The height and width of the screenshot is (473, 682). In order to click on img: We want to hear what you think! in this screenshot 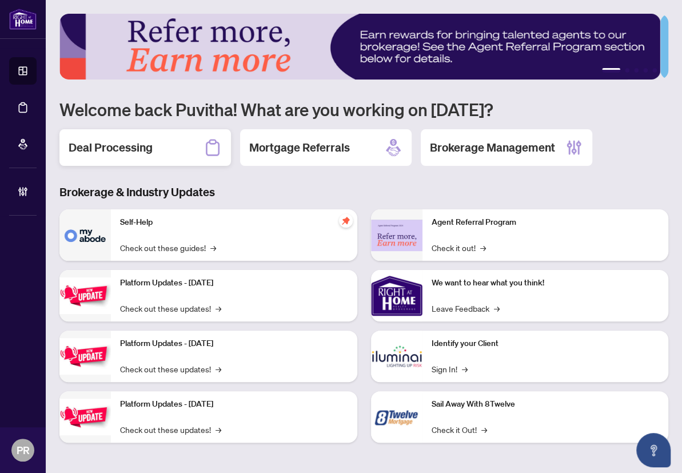, I will do `click(397, 296)`.